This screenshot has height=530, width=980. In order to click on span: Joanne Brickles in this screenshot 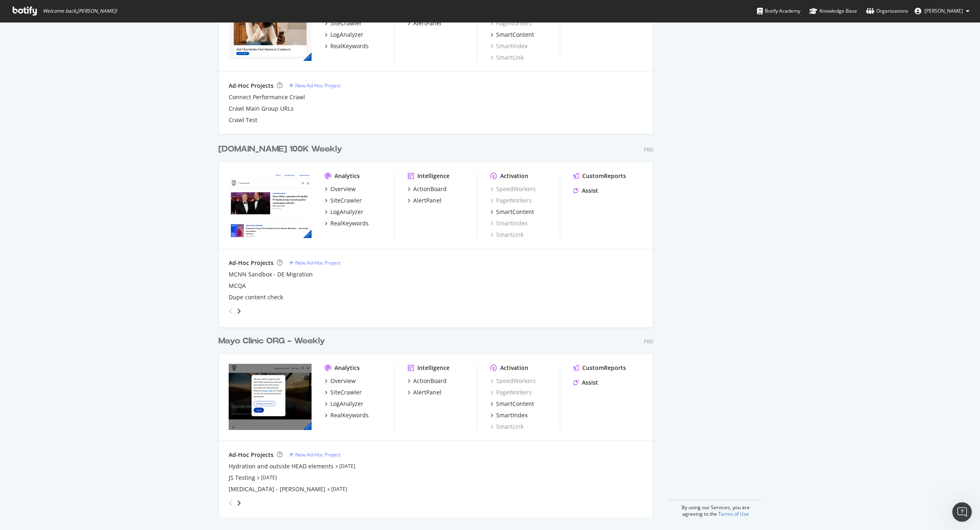, I will do `click(943, 10)`.